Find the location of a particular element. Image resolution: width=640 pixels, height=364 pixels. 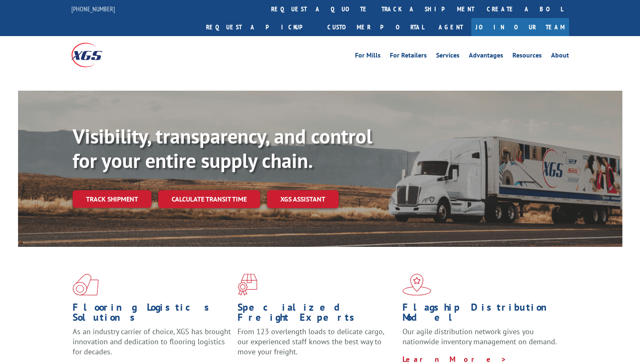

a: XGS ASSISTANT is located at coordinates (303, 199).